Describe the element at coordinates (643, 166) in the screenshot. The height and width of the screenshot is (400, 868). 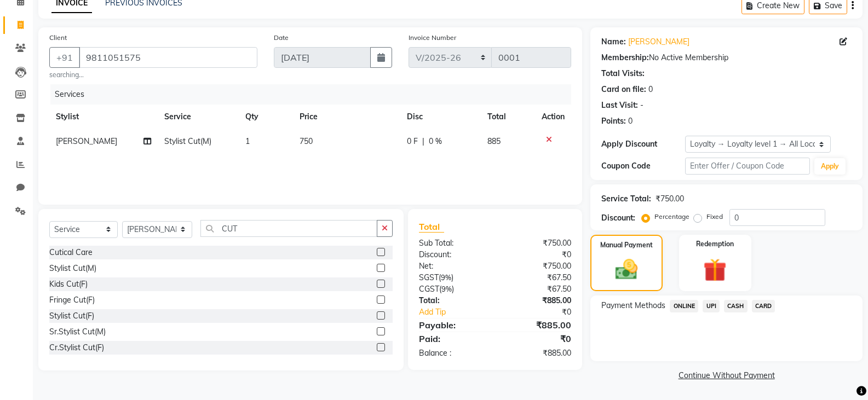
I see `div: Coupon Code` at that location.